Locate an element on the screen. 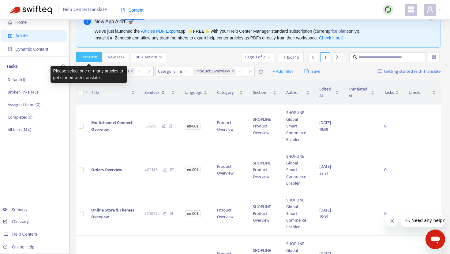 The height and width of the screenshot is (254, 450). span: Hi. Need any help? is located at coordinates (24, 7).